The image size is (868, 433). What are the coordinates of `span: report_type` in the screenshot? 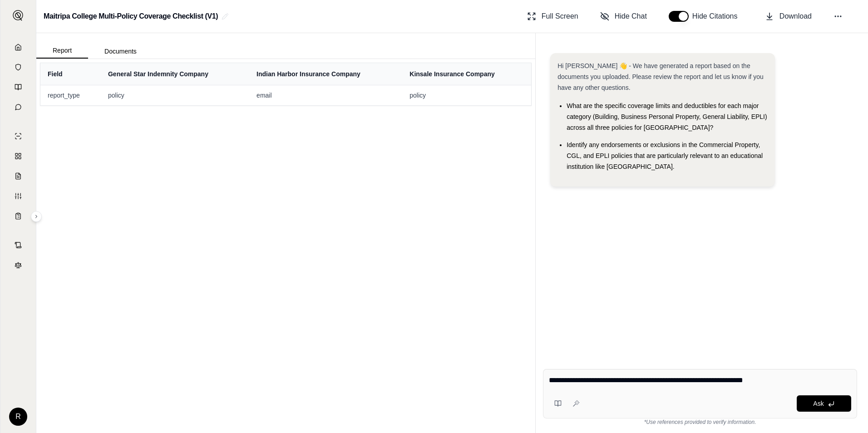 It's located at (70, 95).